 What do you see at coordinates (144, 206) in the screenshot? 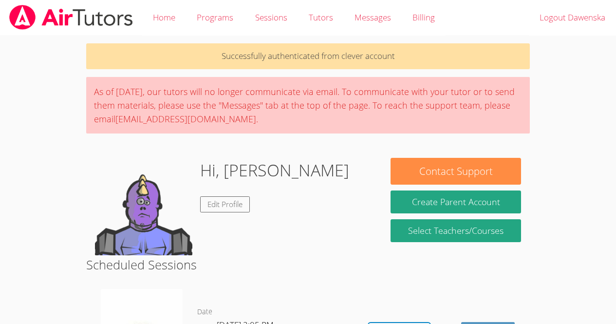
I see `img: default.png` at bounding box center [144, 206].